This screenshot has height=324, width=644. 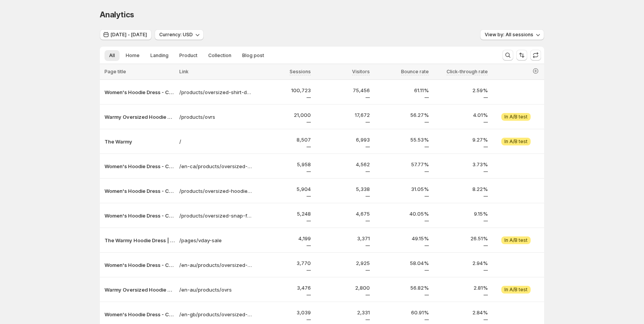 What do you see at coordinates (112, 55) in the screenshot?
I see `span: All` at bounding box center [112, 55].